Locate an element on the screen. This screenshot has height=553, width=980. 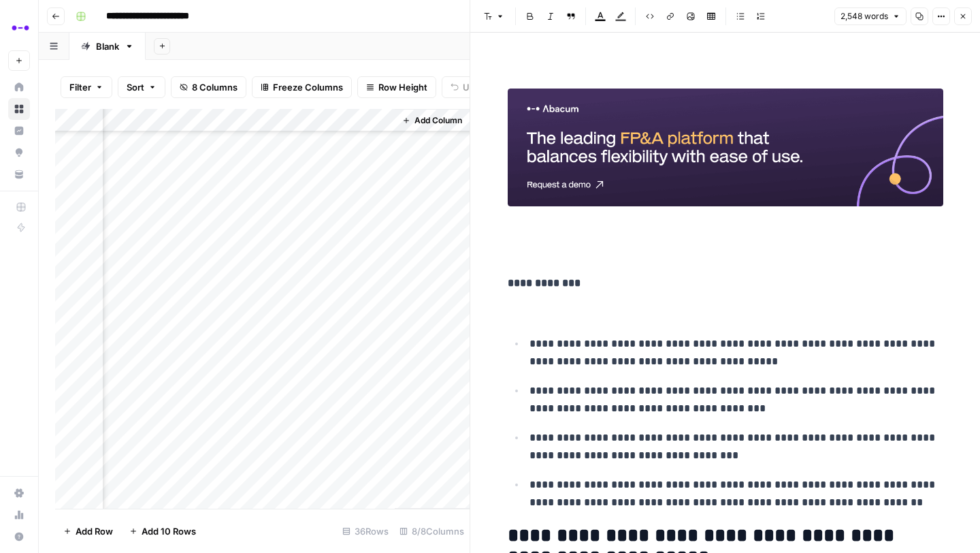
a: Insights is located at coordinates (19, 131).